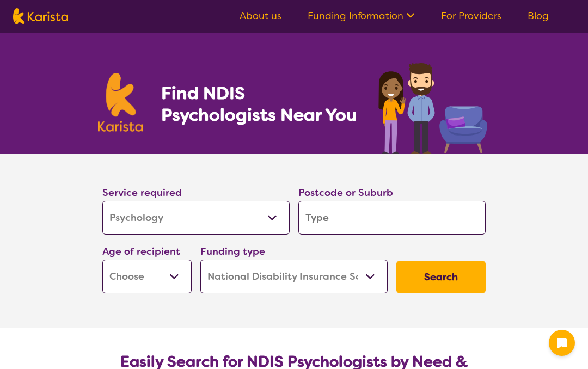 The height and width of the screenshot is (369, 588). I want to click on button: Search, so click(441, 277).